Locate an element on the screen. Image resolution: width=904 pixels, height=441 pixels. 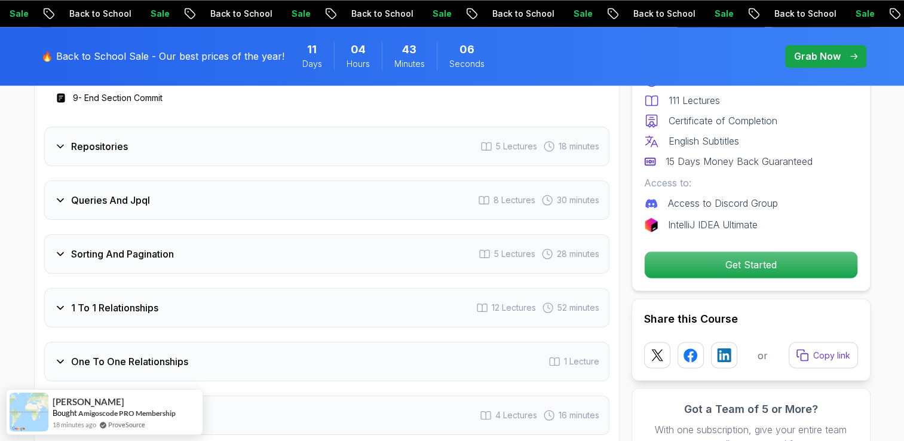
span: 18 minutes is located at coordinates (579, 146).